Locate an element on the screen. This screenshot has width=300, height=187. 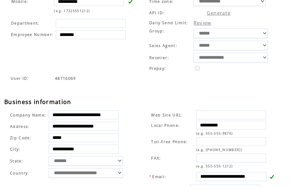
span: Department: is located at coordinates (25, 23).